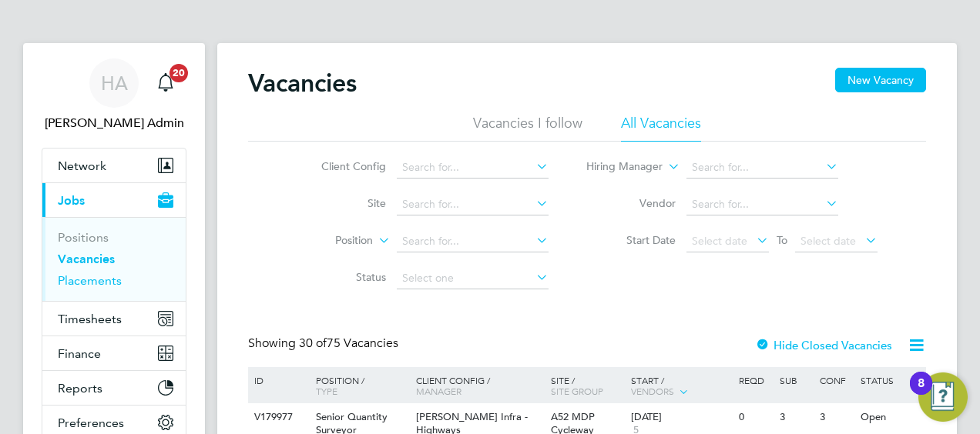 This screenshot has width=980, height=434. What do you see at coordinates (342, 166) in the screenshot?
I see `label: Client Config` at bounding box center [342, 166].